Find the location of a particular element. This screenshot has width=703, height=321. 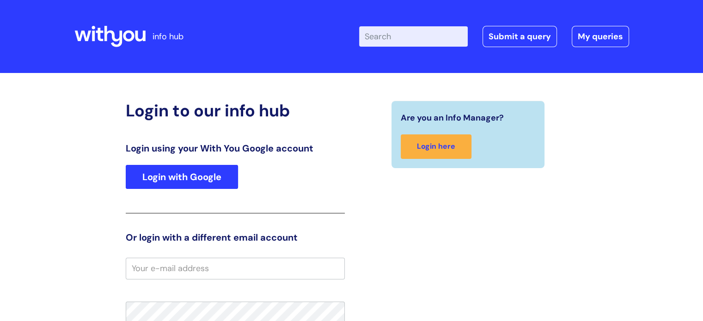

h2: Login to our info hub is located at coordinates (235, 110).